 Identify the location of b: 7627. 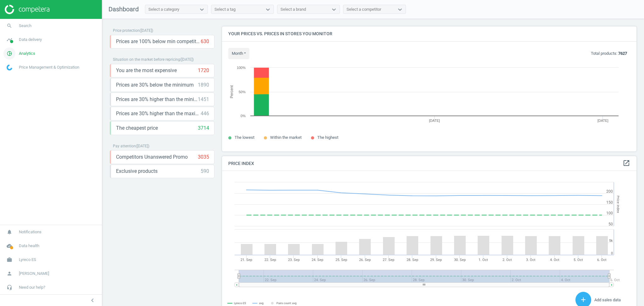
(622, 53).